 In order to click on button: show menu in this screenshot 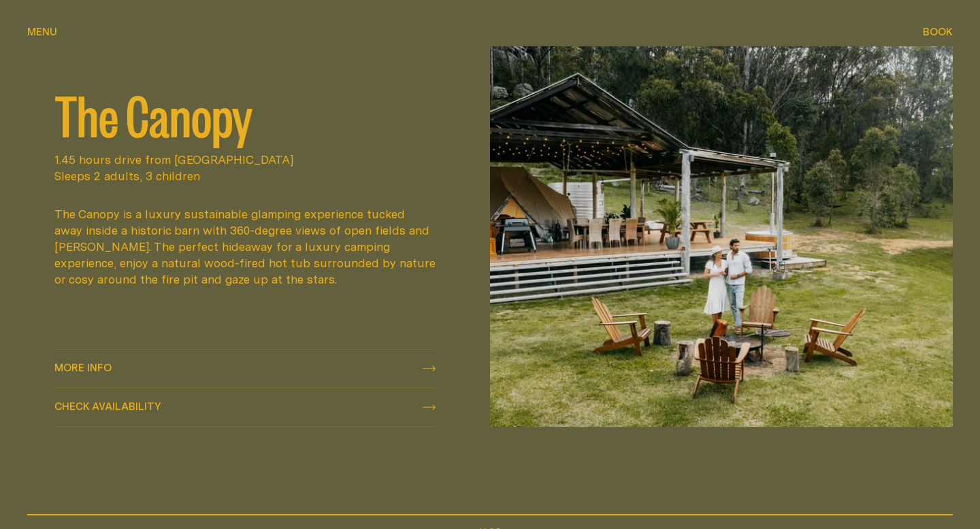, I will do `click(42, 32)`.